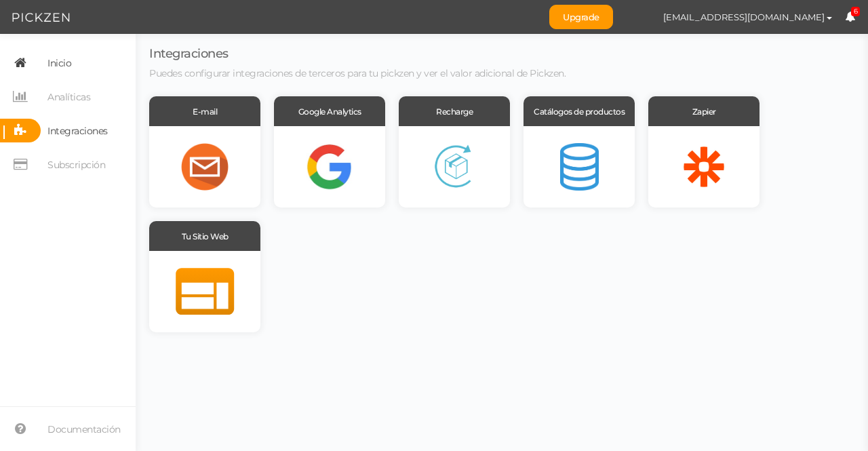 This screenshot has width=868, height=451. What do you see at coordinates (704, 111) in the screenshot?
I see `div: Zapier` at bounding box center [704, 111].